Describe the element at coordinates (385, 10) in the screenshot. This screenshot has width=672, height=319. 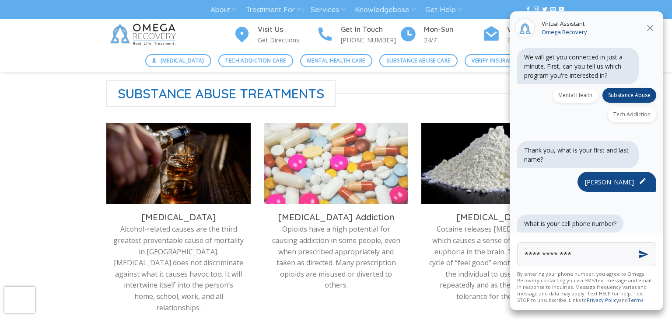
I see `a: Knowledgebase` at that location.